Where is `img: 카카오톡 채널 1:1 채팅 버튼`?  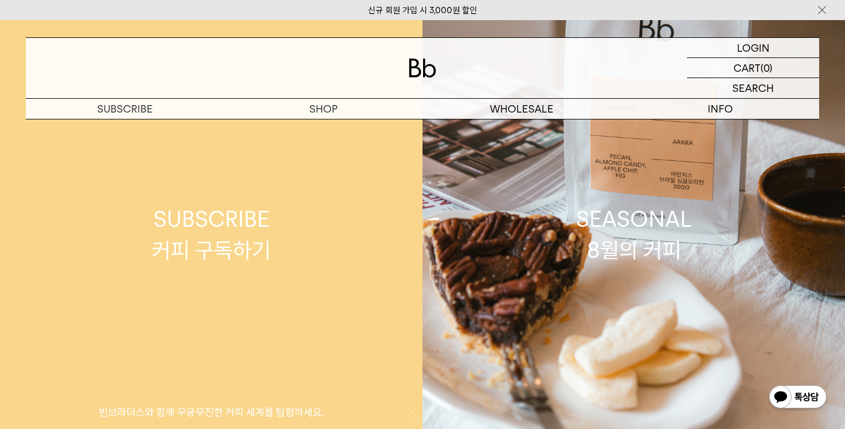
img: 카카오톡 채널 1:1 채팅 버튼 is located at coordinates (798, 398).